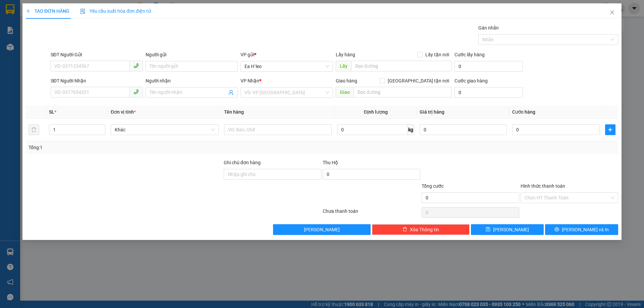 This screenshot has height=308, width=644. I want to click on input: Cước lấy hàng, so click(489, 66).